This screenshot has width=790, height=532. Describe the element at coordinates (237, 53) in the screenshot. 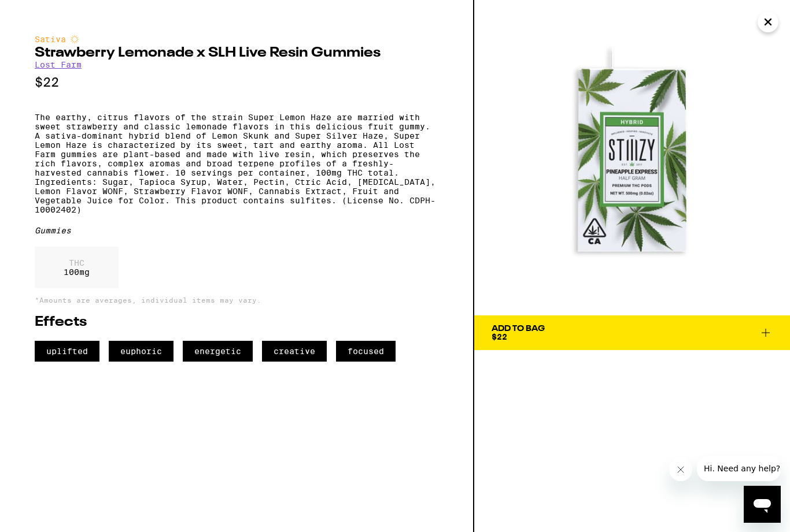

I see `h2: Strawberry Lemonade x SLH Live Resin Gummies` at that location.